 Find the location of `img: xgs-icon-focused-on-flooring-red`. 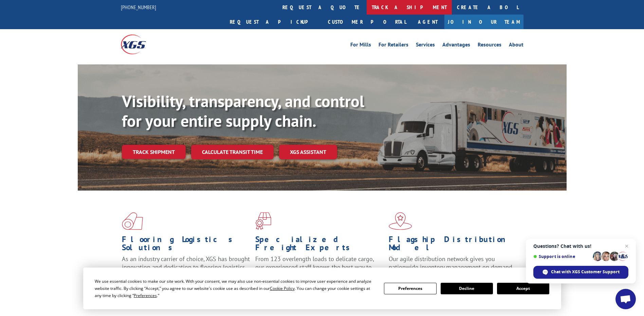

img: xgs-icon-focused-on-flooring-red is located at coordinates (263, 221).